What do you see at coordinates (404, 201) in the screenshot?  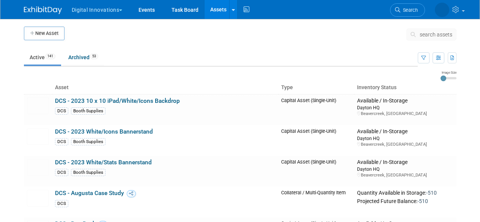 I see `div: Projected Future Balance:` at bounding box center [404, 201].